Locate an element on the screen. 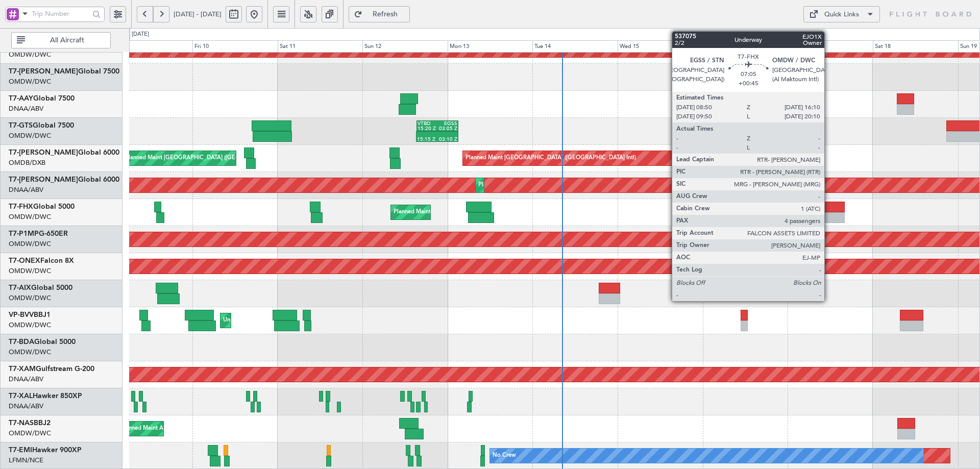 The image size is (980, 469). span: T7-NAS is located at coordinates (21, 423).